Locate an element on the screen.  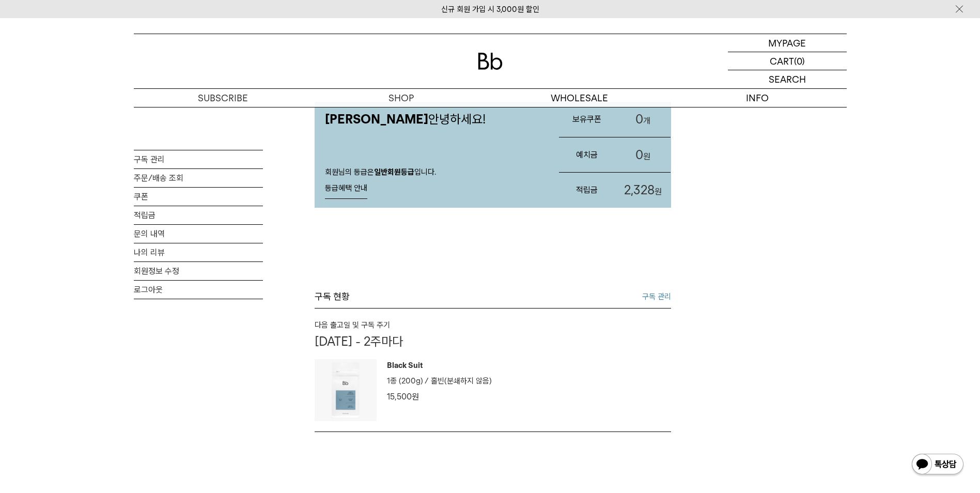
p: INFO is located at coordinates (757, 98).